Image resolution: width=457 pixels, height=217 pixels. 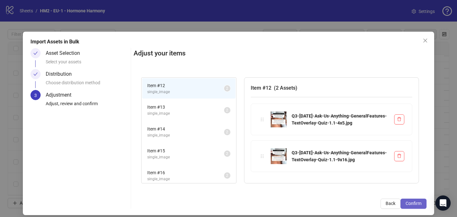 What do you see at coordinates (185, 107) in the screenshot?
I see `span: Item # 13` at bounding box center [185, 107].